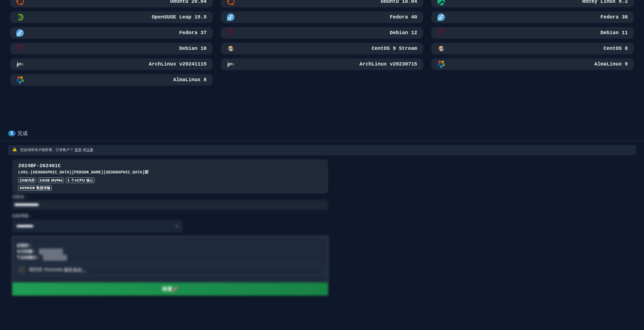 Image resolution: width=644 pixels, height=330 pixels. I want to click on font: ArchLinux v20241115, so click(178, 64).